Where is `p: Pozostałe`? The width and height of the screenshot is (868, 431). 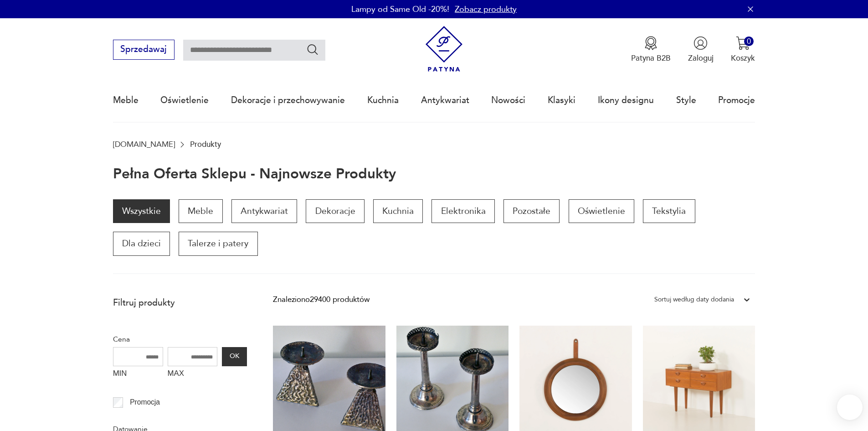
p: Pozostałe is located at coordinates (531, 211).